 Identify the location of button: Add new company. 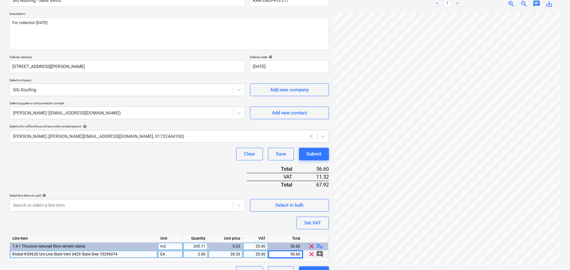
(289, 90).